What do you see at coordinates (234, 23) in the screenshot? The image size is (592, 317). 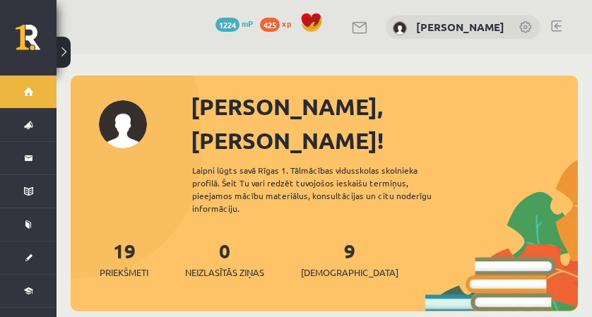 I see `a: 1224 mP` at bounding box center [234, 23].